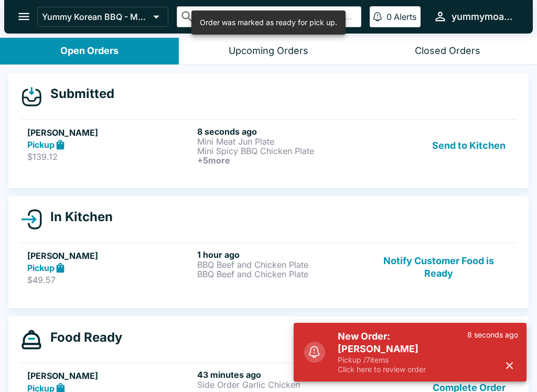 The height and width of the screenshot is (392, 537). I want to click on div: Closed Orders, so click(447, 51).